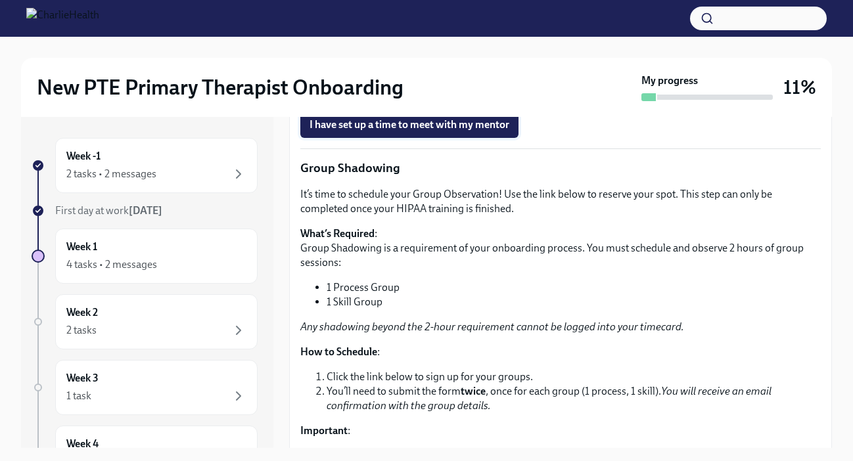 This screenshot has width=853, height=461. I want to click on button: I have set up a time to meet with my mentor, so click(410, 125).